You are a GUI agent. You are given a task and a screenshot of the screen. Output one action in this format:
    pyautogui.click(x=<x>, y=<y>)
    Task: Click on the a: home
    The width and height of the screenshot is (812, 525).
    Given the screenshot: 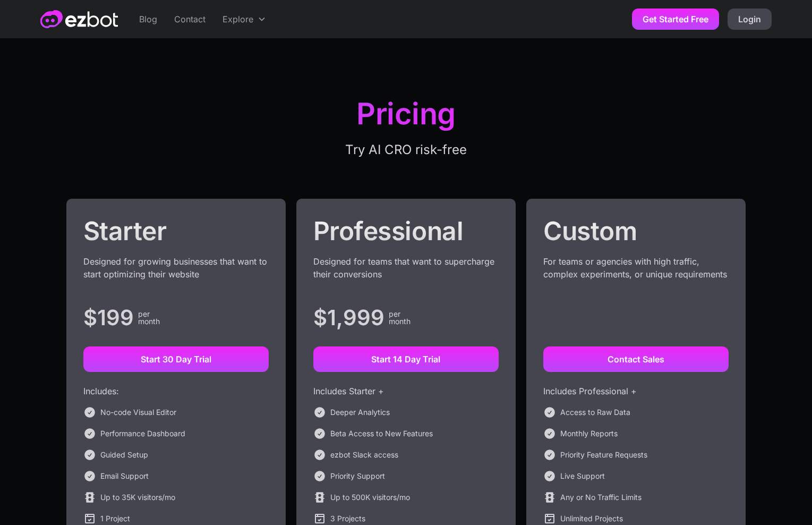 What is the action you would take?
    pyautogui.click(x=79, y=19)
    